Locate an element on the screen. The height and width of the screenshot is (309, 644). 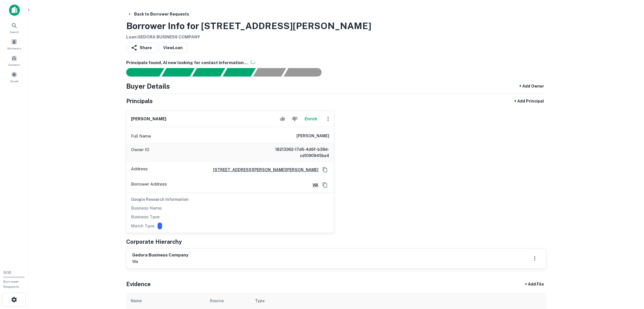
div: AI fulfillment process complete. is located at coordinates (306, 72).